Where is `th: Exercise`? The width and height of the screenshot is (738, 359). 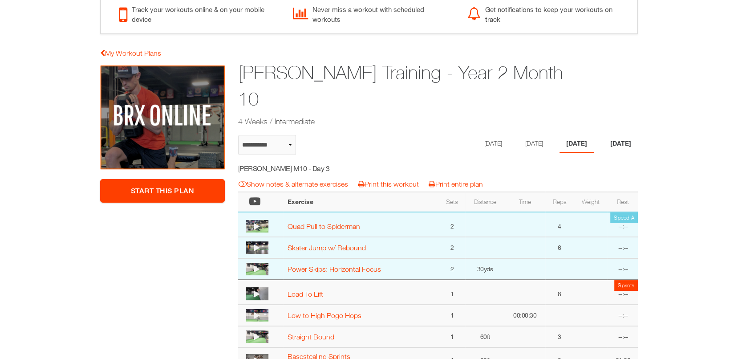 th: Exercise is located at coordinates (361, 202).